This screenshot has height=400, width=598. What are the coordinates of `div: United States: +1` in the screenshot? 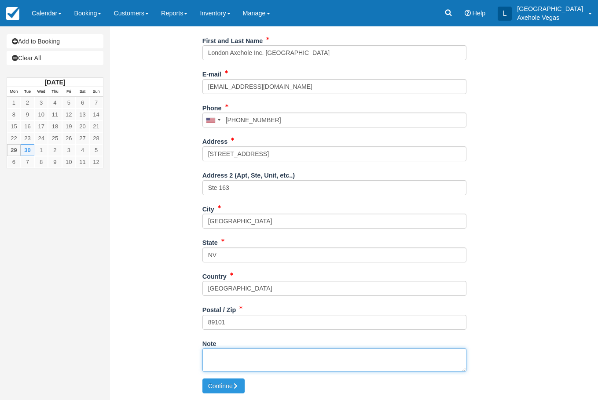 It's located at (213, 120).